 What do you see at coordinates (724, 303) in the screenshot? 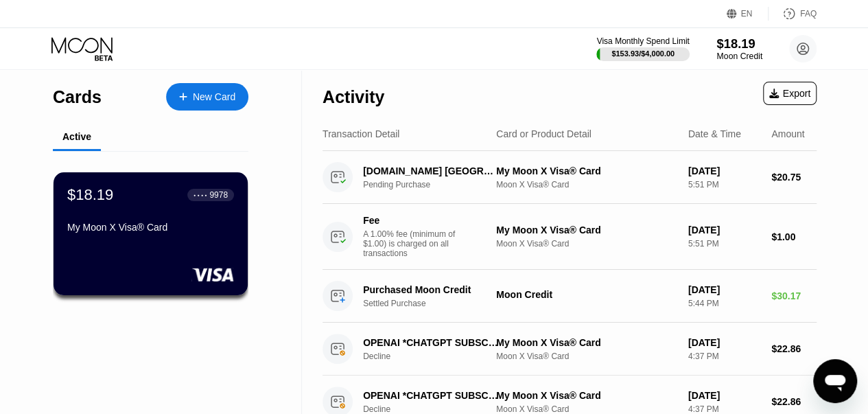
I see `div: 5:44 PM` at bounding box center [724, 303].